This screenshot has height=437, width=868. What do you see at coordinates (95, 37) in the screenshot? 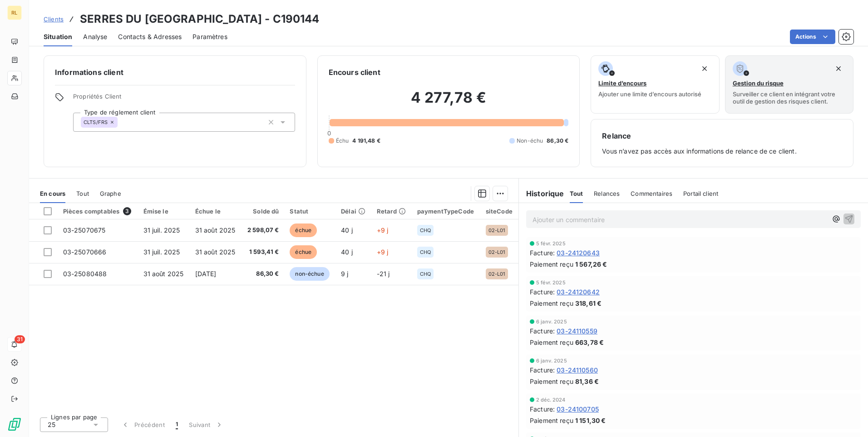
I see `span: Analyse` at bounding box center [95, 37].